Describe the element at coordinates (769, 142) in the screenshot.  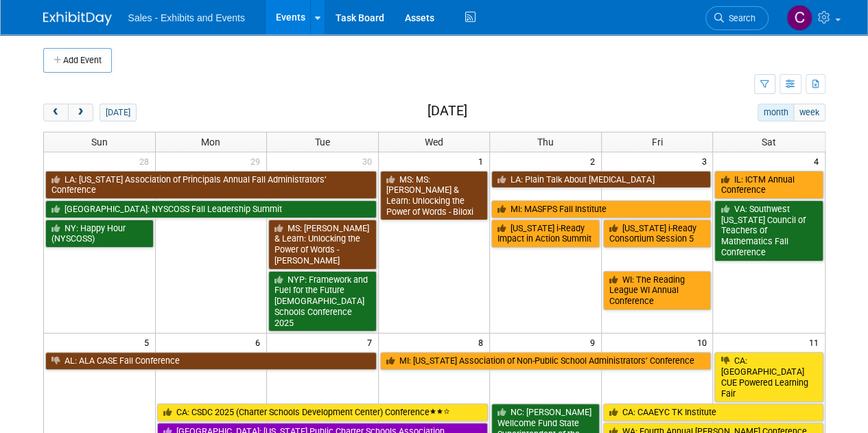
I see `span: Sat` at that location.